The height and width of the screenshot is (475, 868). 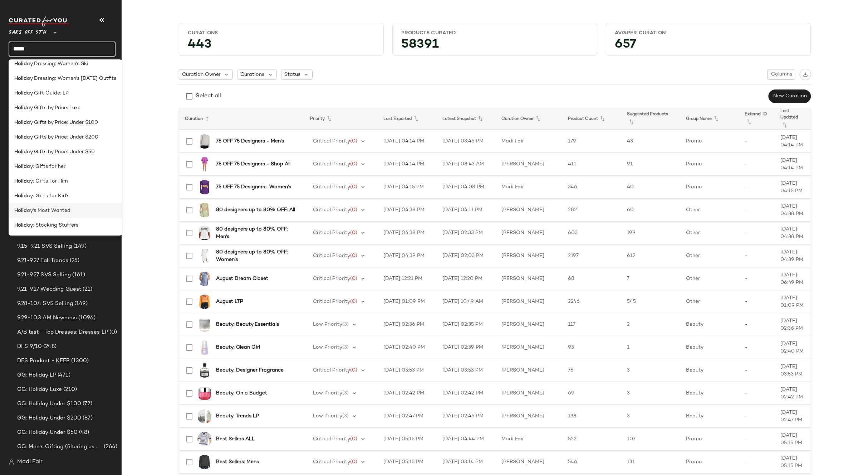 I want to click on b: 80 designers up to 80% OFF: Men's, so click(x=256, y=233).